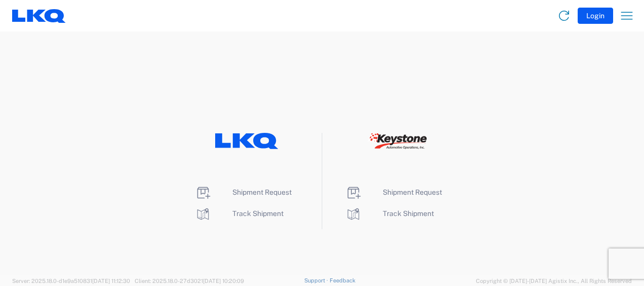 The width and height of the screenshot is (644, 286). I want to click on span: Client: 2025.18.0-27d3021, so click(189, 281).